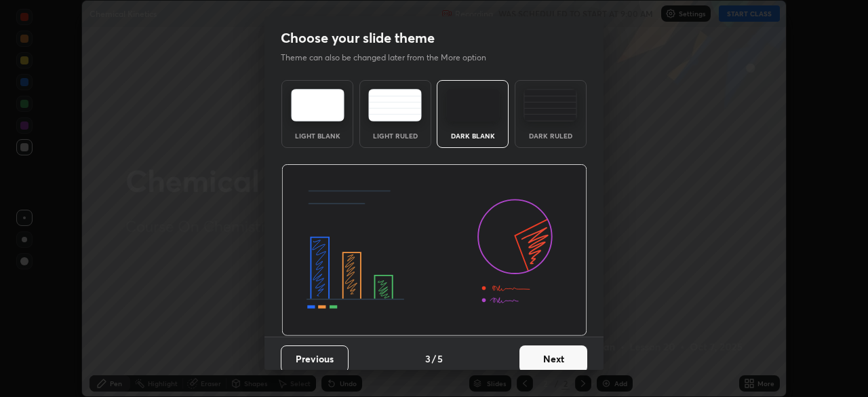  What do you see at coordinates (434, 251) in the screenshot?
I see `img: darkThemeBanner.d06ce4a2.svg` at bounding box center [434, 251].